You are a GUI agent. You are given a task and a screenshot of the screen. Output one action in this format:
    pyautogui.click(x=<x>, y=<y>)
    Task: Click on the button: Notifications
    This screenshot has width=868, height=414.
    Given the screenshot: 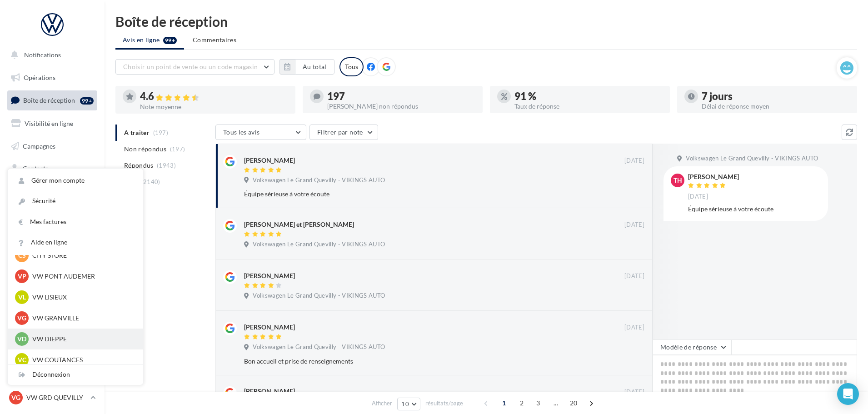 What is the action you would take?
    pyautogui.click(x=50, y=55)
    